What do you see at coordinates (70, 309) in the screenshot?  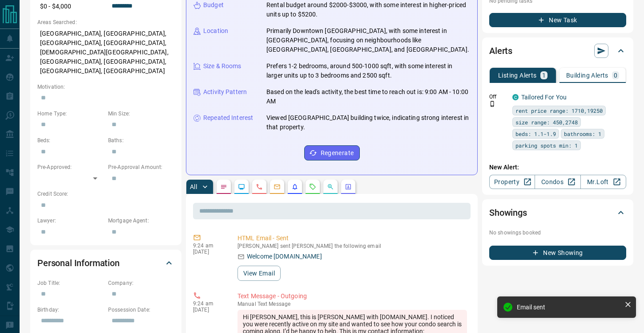 I see `p: Birthday:` at bounding box center [70, 309].